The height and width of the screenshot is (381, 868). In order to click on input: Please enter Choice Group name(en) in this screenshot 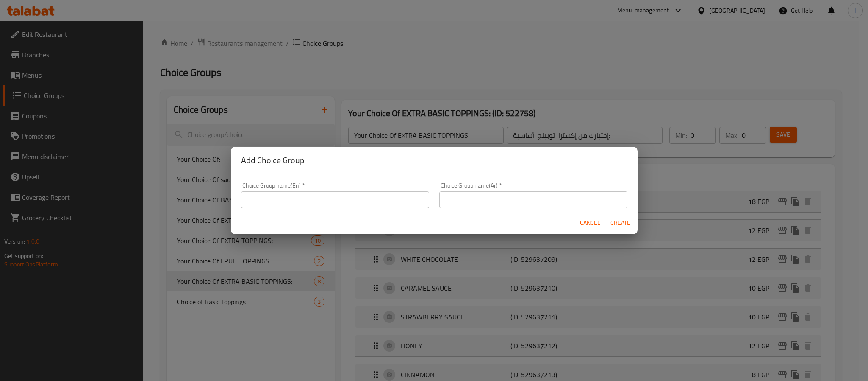, I will do `click(335, 200)`.